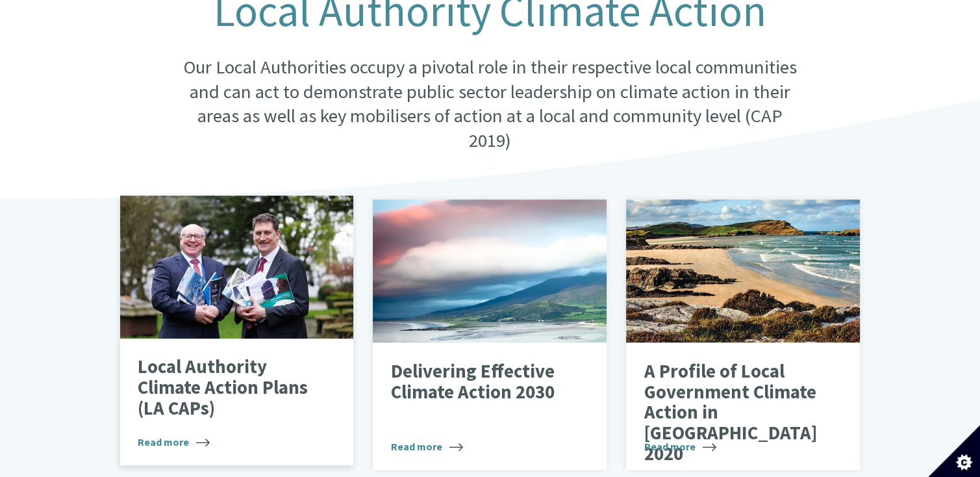 The height and width of the screenshot is (477, 980). I want to click on p: Local Authority Climate Action Plans (LA CAPs), so click(227, 387).